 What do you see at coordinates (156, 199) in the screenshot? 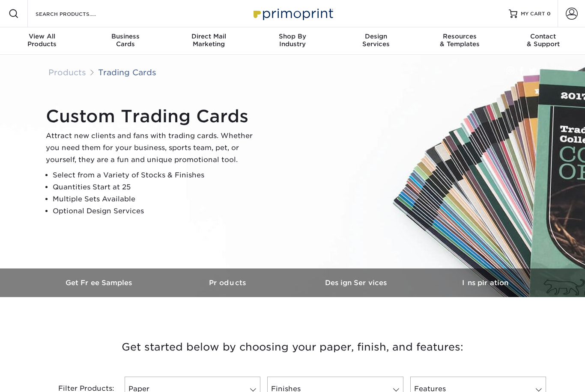
I see `li: Multiple Sets Available` at bounding box center [156, 199].